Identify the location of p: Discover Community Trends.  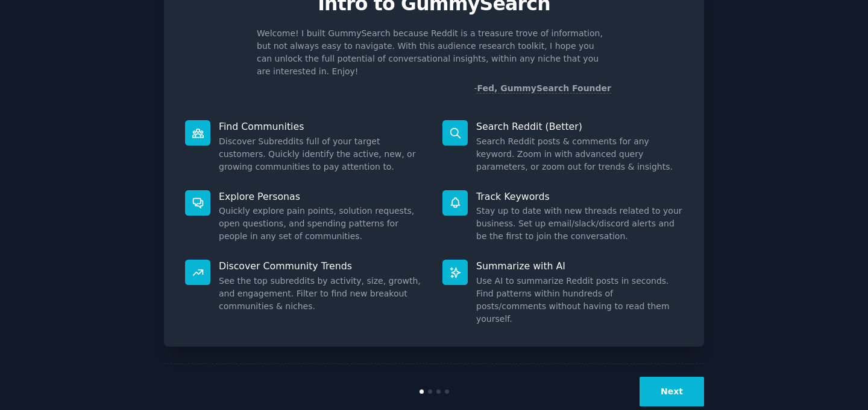
(322, 265).